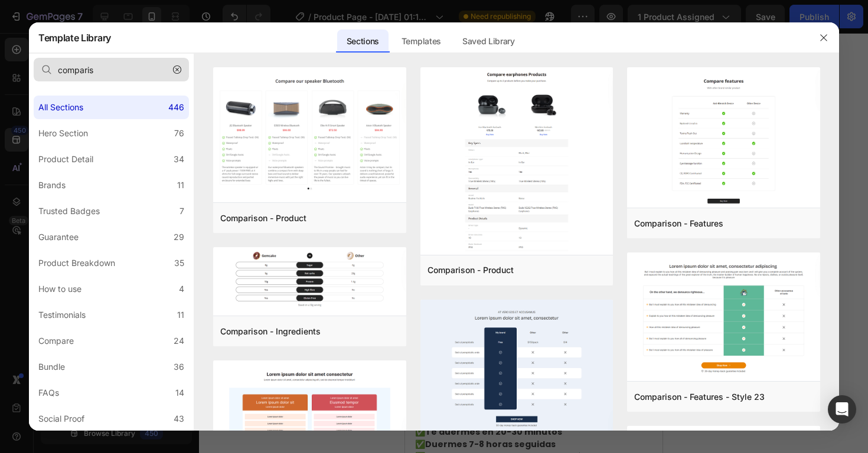 This screenshot has width=868, height=453. I want to click on div: 29, so click(179, 237).